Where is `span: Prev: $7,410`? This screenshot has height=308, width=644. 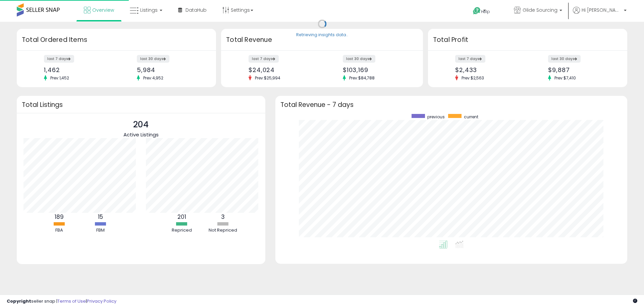
span: Prev: $7,410 is located at coordinates (565, 78).